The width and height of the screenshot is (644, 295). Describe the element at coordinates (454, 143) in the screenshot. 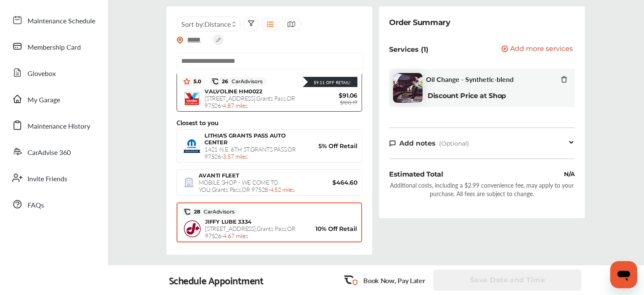

I see `span: (Optional)` at that location.